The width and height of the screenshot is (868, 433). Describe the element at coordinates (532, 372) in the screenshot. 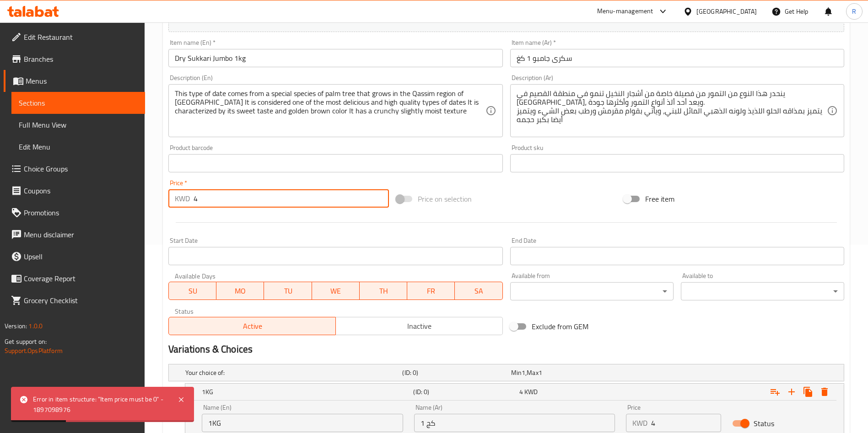

I see `span: Max` at that location.